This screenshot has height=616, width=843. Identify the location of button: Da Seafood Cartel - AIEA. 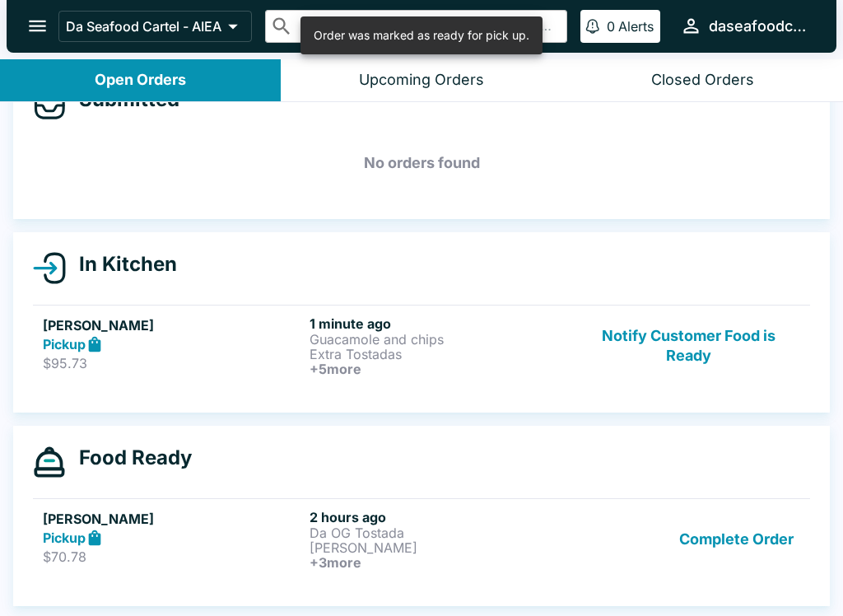
(155, 26).